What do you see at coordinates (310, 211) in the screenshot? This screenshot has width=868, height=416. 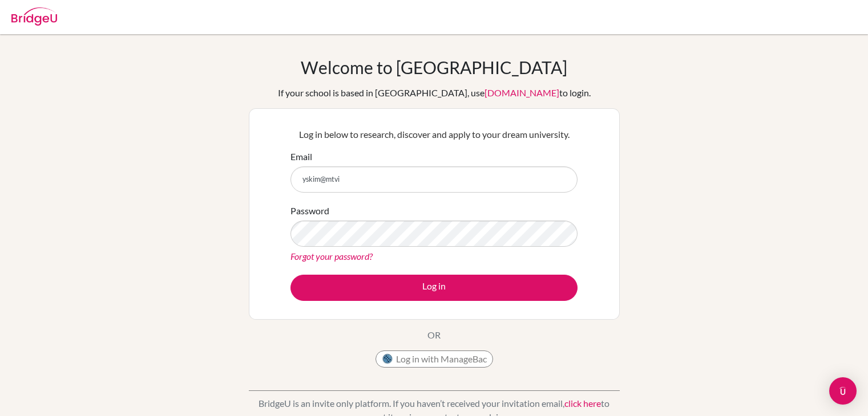 I see `label: Password` at bounding box center [310, 211].